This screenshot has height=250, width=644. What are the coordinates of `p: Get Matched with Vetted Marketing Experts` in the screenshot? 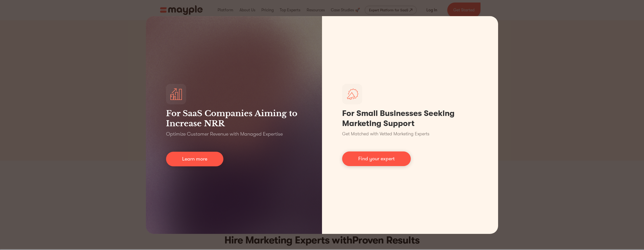 It's located at (386, 134).